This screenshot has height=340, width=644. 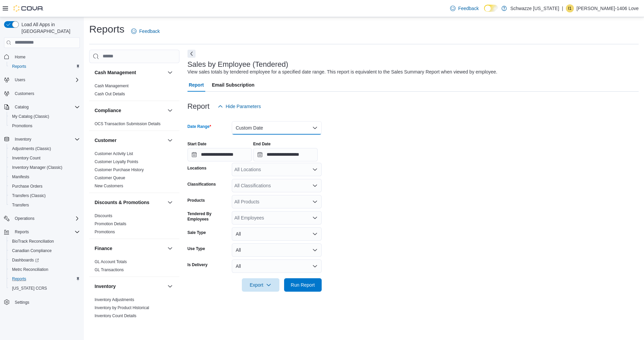 What do you see at coordinates (42, 302) in the screenshot?
I see `button: Settings` at bounding box center [42, 302].